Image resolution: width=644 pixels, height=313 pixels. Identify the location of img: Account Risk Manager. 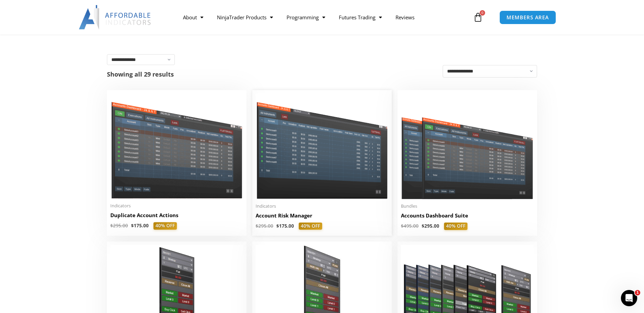
(321, 146).